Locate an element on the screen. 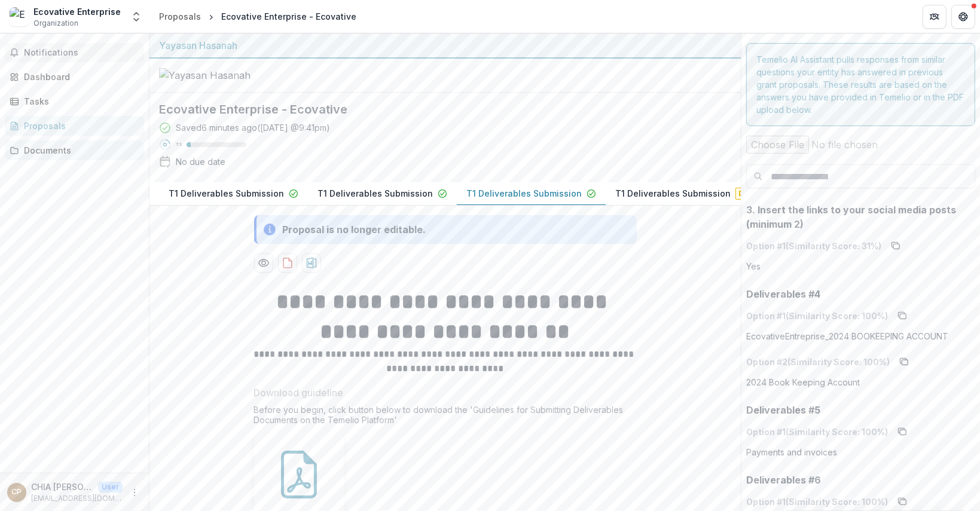 This screenshot has height=511, width=980. p: Option # 2 (Similarity Score: 100 %) is located at coordinates (818, 362).